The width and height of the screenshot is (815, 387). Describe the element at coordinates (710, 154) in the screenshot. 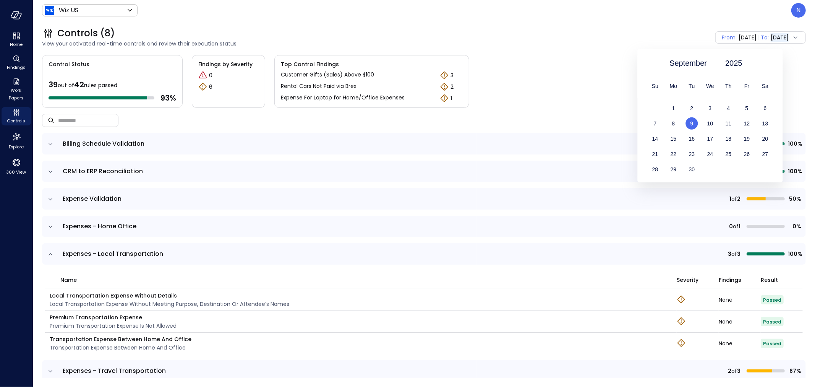

I see `div: Choose Wednesday, September 24th, 2025` at that location.